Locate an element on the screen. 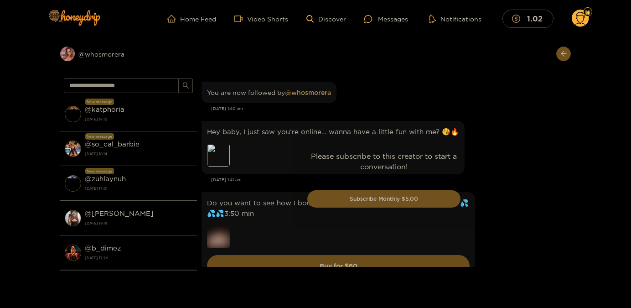 The image size is (631, 308). p: Please subscribe to this creator to start a conversation! is located at coordinates (384, 161).